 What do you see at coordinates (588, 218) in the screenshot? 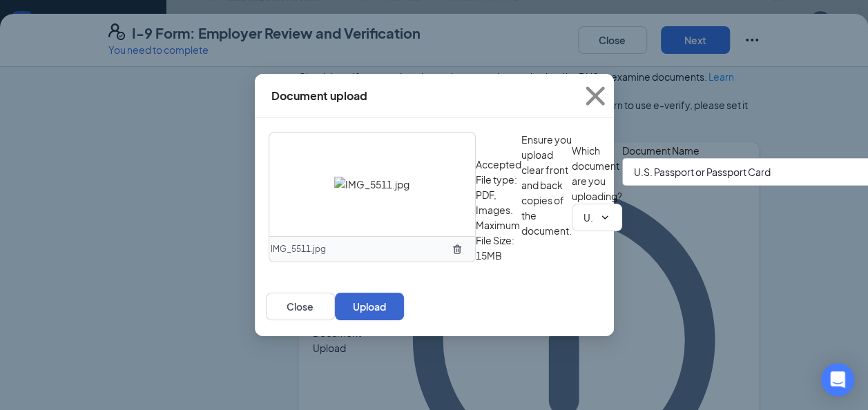
I see `input: Select document type` at bounding box center [588, 218].